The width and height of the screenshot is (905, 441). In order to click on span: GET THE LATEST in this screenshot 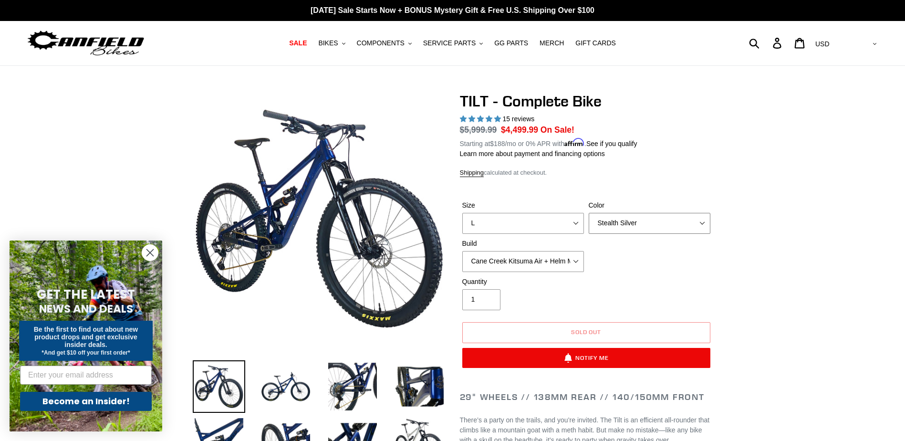, I will do `click(86, 294)`.